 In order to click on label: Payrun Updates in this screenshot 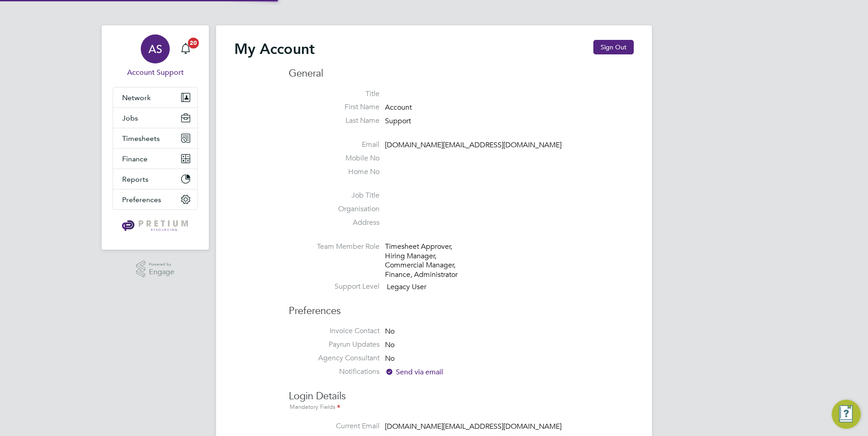, I will do `click(334, 344)`.